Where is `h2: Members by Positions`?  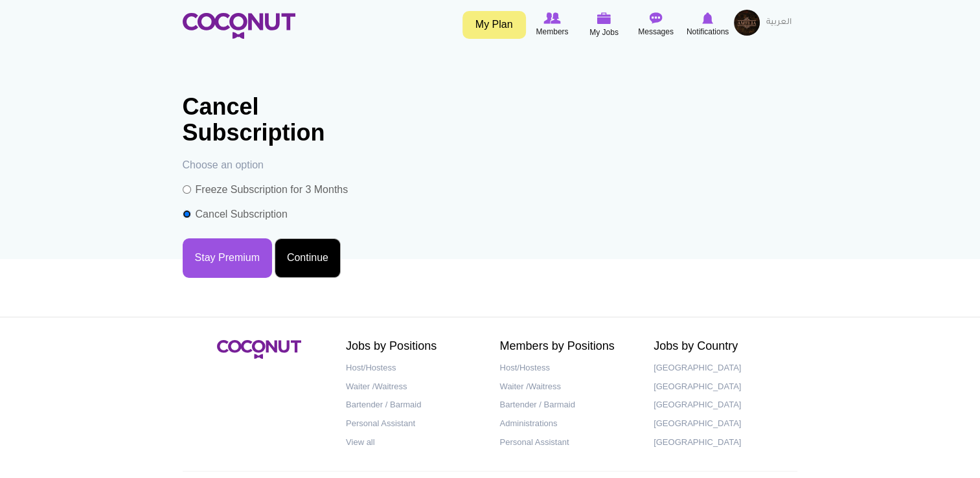
h2: Members by Positions is located at coordinates (567, 346).